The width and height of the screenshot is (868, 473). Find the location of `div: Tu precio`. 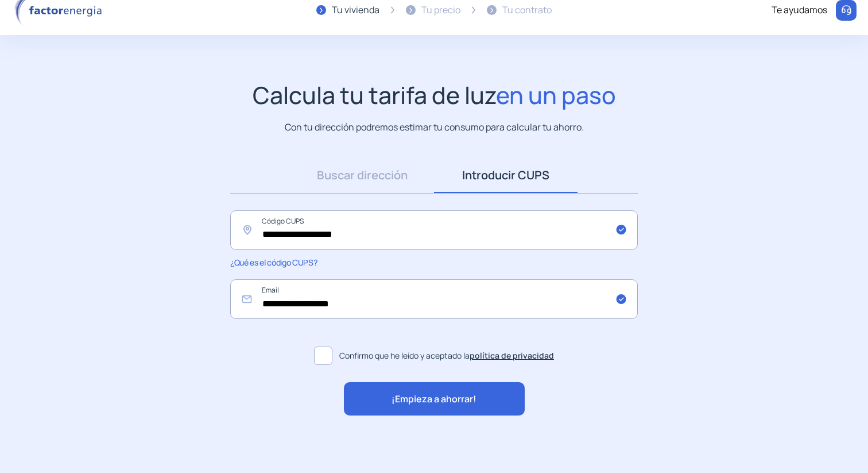

div: Tu precio is located at coordinates (441, 10).